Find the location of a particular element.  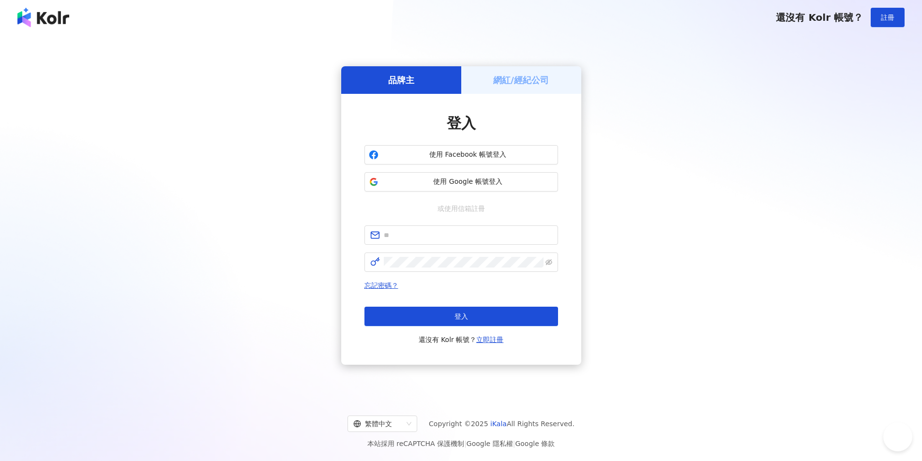

span: eye-invisible is located at coordinates (549, 262).